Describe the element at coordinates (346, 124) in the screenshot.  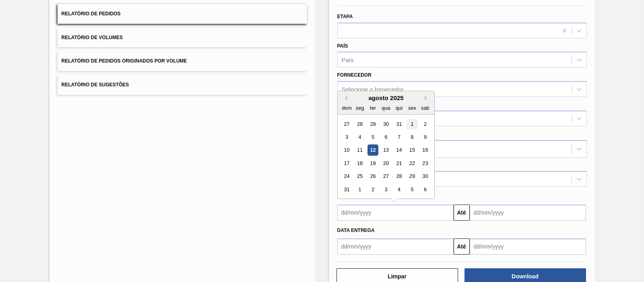
I see `div: Choose domingo, 27 de julho de 2025` at that location.